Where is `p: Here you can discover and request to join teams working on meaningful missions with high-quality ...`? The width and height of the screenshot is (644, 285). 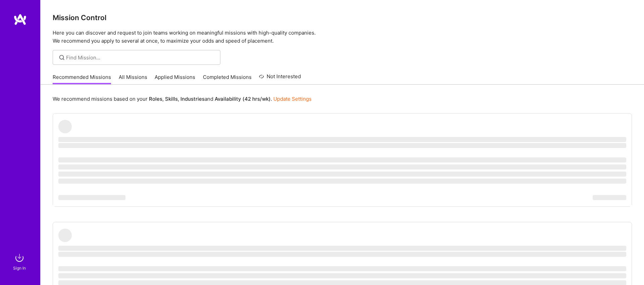 p: Here you can discover and request to join teams working on meaningful missions with high-quality ... is located at coordinates (343, 37).